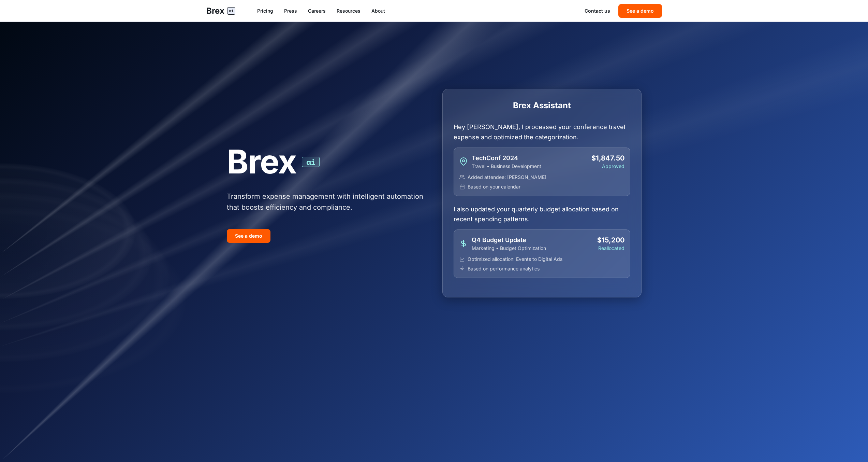  I want to click on h3: Brex Assistant, so click(542, 106).